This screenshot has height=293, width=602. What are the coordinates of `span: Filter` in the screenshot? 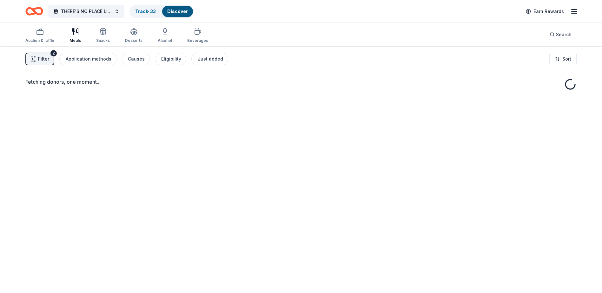 It's located at (44, 59).